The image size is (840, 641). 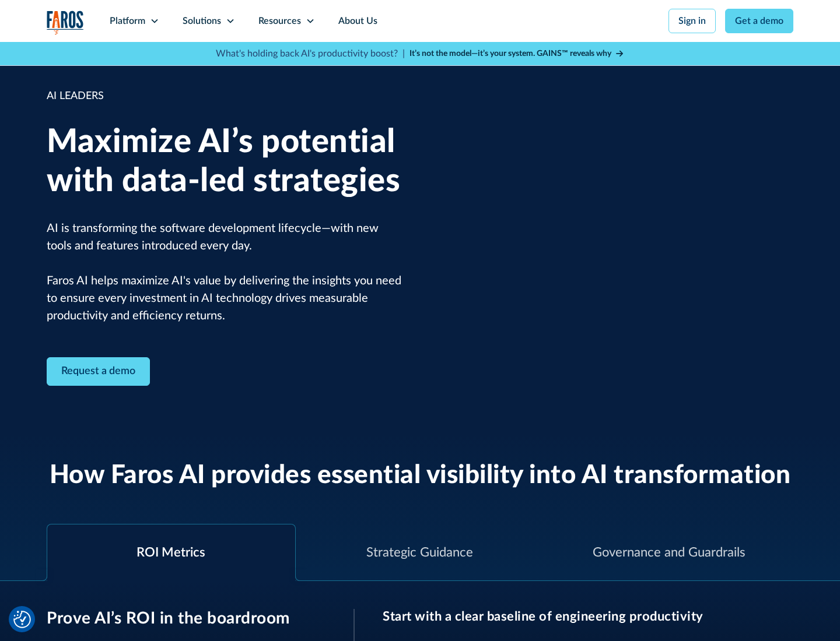 What do you see at coordinates (225, 272) in the screenshot?
I see `p: AI is transforming the software development lifecycle—with new tools and features introduced ever...` at bounding box center [225, 272].